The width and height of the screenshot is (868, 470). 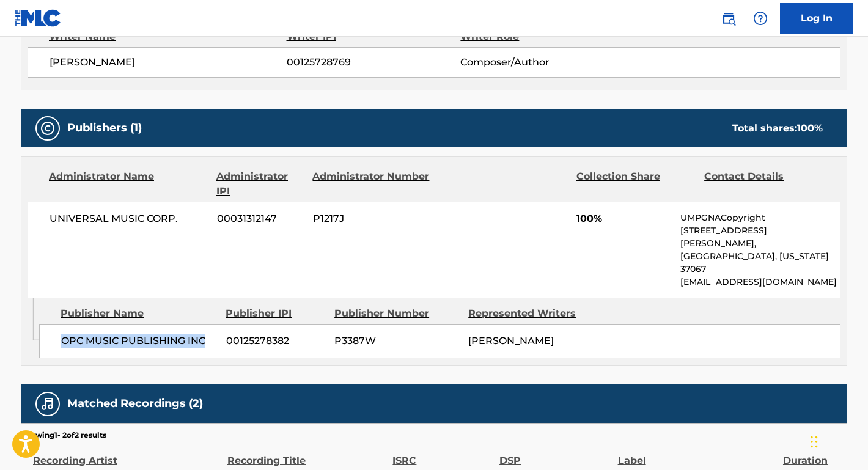 I want to click on div: Administrator Name, so click(x=128, y=184).